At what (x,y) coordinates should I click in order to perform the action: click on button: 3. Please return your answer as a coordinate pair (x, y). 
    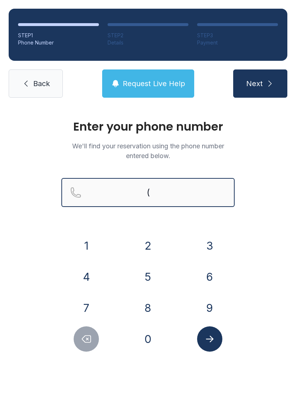
    Looking at the image, I should click on (210, 245).